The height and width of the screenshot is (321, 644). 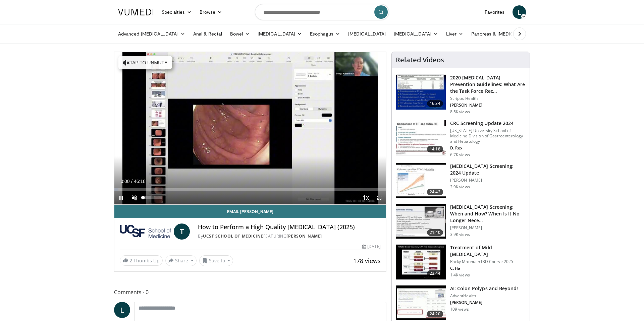 I want to click on button: Unmute, so click(x=135, y=198).